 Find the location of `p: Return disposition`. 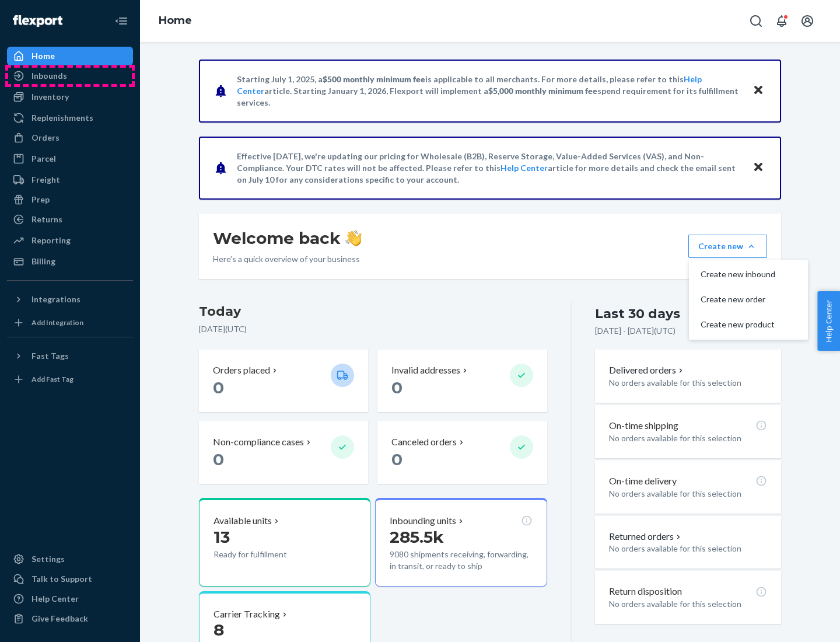

p: Return disposition is located at coordinates (645, 591).